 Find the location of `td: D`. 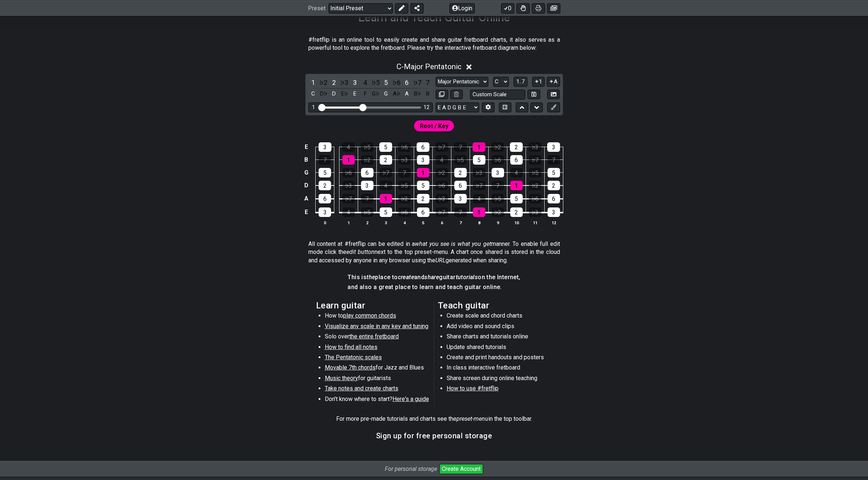

td: D is located at coordinates (307, 186).